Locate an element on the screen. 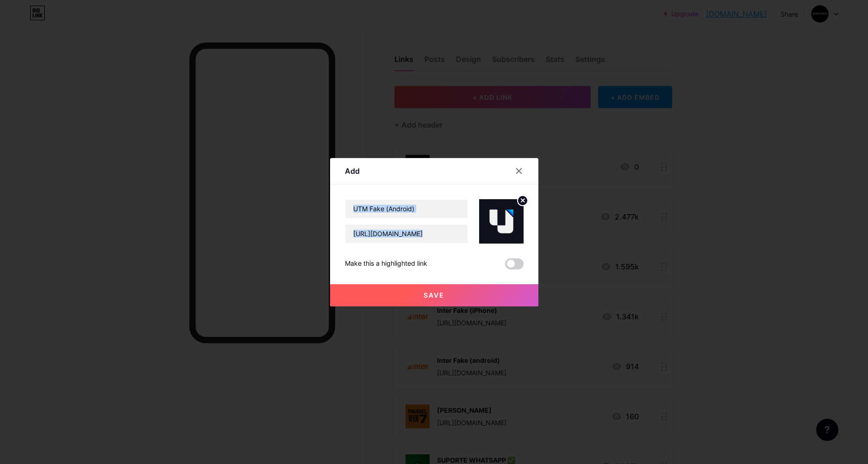  button: Save is located at coordinates (434, 295).